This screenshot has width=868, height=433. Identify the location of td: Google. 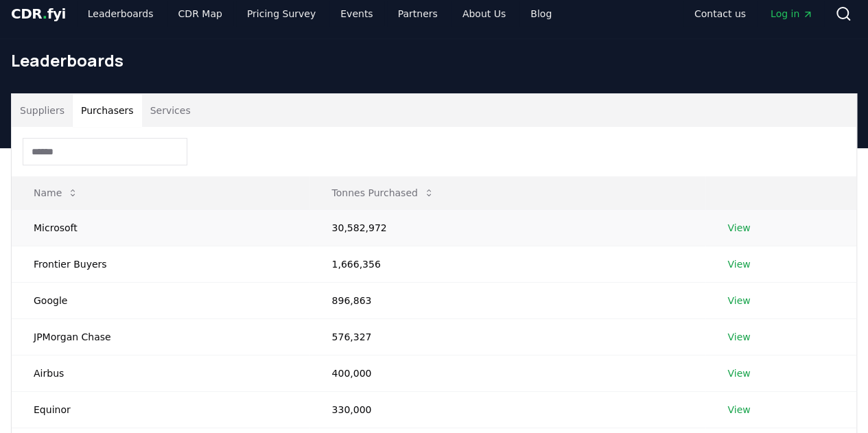
(160, 300).